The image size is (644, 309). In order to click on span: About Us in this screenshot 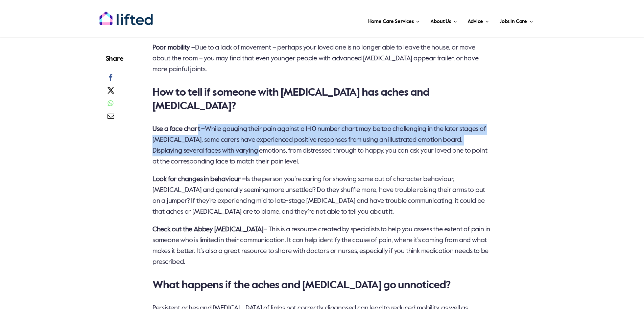, I will do `click(441, 22)`.